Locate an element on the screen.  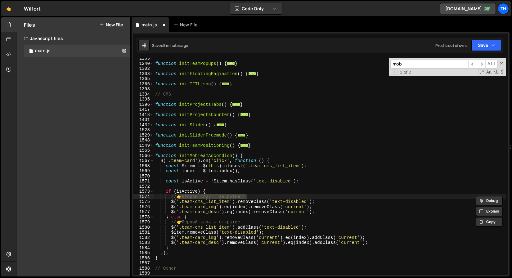
div: Saved is located at coordinates (170, 45).